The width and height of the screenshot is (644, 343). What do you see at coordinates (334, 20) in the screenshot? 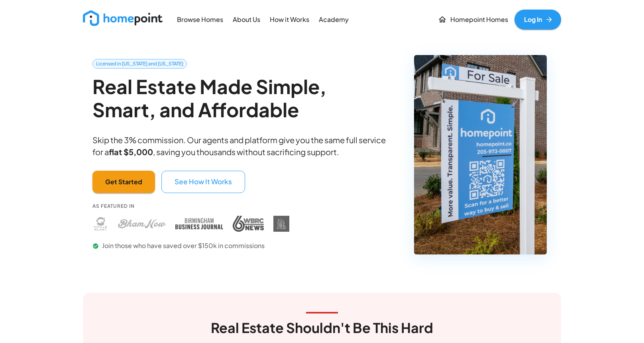
I see `p: Academy` at bounding box center [334, 20].